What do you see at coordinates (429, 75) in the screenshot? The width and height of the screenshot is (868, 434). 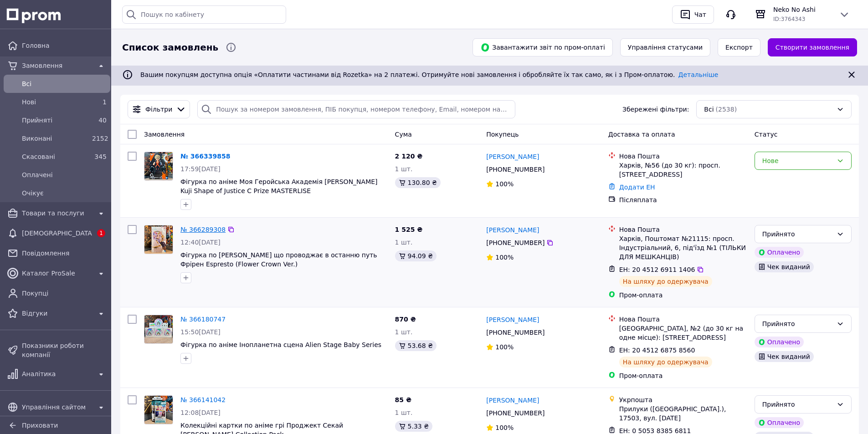 I see `span: Вашим покупцям доступна опція «Оплатити частинами від Rozetka» на 2 платежі. Отримуйте нові замов...` at bounding box center [429, 75].